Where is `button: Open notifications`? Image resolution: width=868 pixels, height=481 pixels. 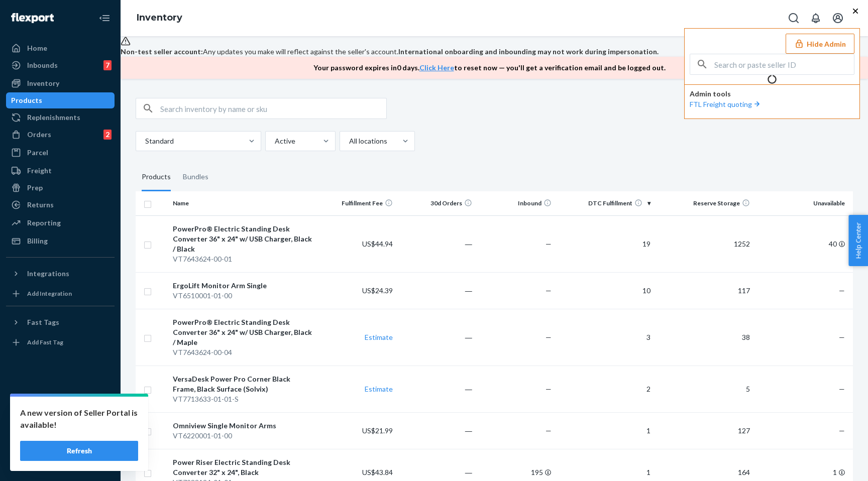 button: Open notifications is located at coordinates (815, 18).